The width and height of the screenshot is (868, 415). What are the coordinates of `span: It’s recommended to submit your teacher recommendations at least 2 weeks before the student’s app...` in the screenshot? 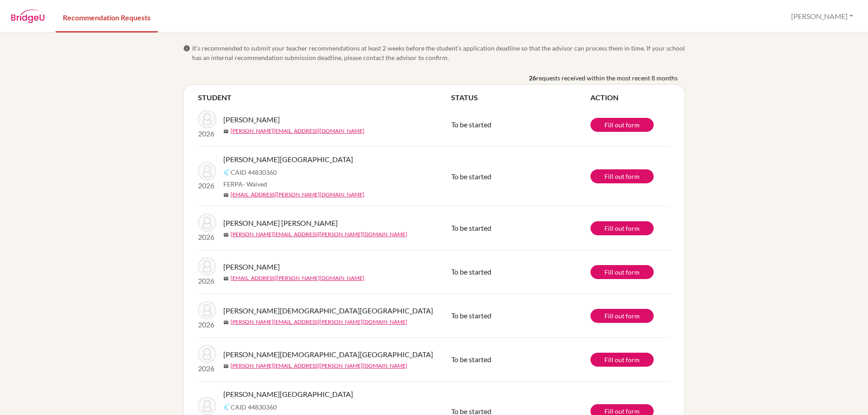 It's located at (439, 53).